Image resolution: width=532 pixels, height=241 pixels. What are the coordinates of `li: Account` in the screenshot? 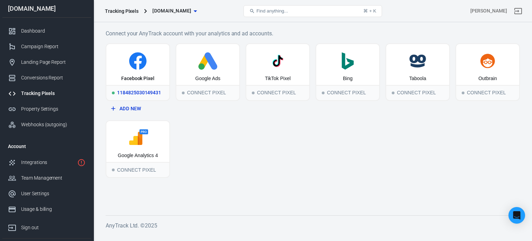 It's located at (47, 146).